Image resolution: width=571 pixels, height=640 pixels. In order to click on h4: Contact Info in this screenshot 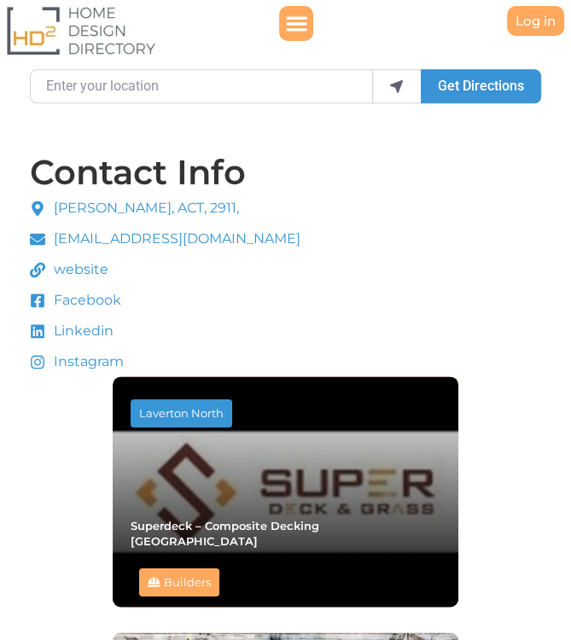, I will do `click(137, 172)`.